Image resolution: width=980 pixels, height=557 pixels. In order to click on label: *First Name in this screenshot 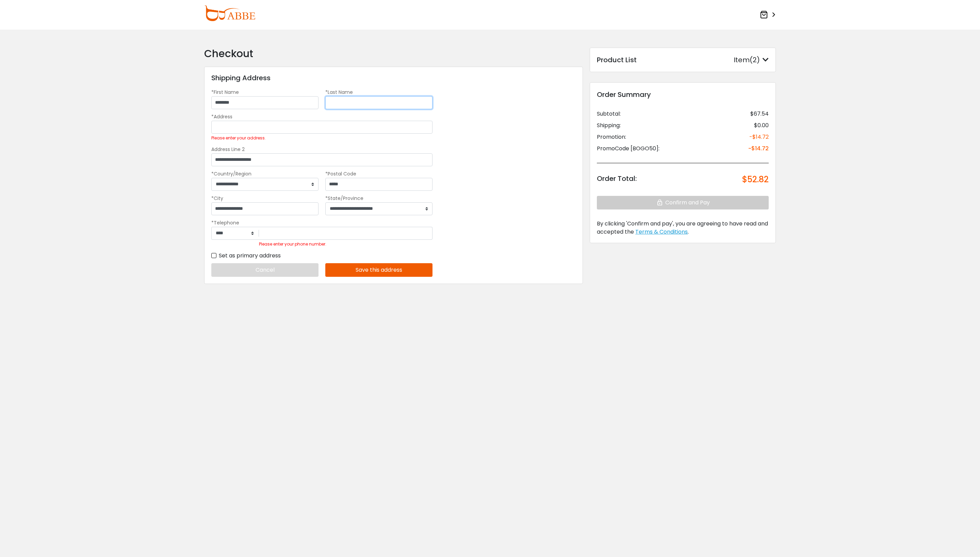, I will do `click(225, 92)`.